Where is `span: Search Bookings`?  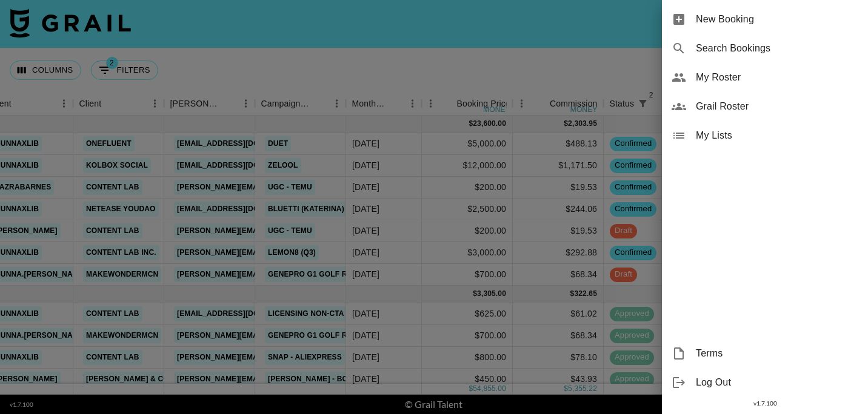
span: Search Bookings is located at coordinates (777, 48).